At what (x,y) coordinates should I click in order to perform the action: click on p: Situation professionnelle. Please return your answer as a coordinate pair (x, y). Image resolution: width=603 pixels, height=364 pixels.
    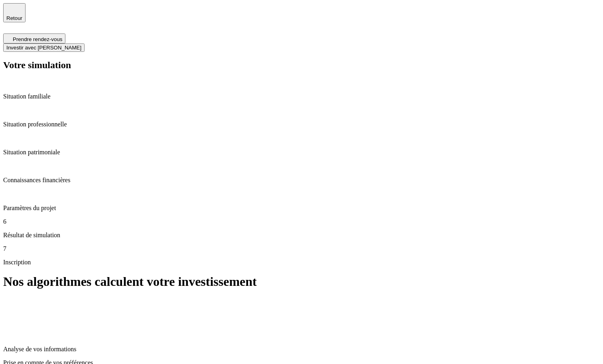
    Looking at the image, I should click on (301, 124).